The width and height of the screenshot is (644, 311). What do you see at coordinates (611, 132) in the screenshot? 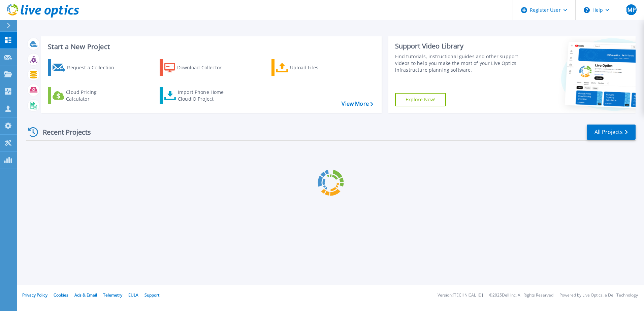
I see `a: All Projects` at bounding box center [611, 132].